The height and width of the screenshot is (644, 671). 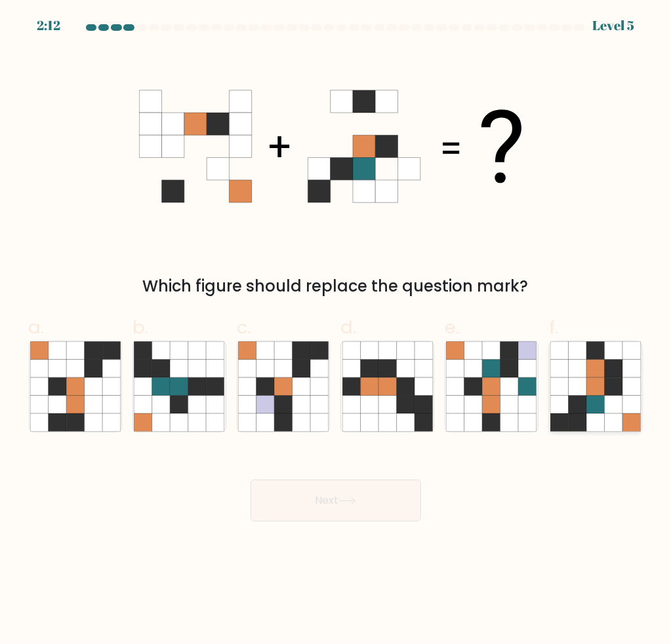 What do you see at coordinates (336, 286) in the screenshot?
I see `div: Which figure should replace the question mark?` at bounding box center [336, 286].